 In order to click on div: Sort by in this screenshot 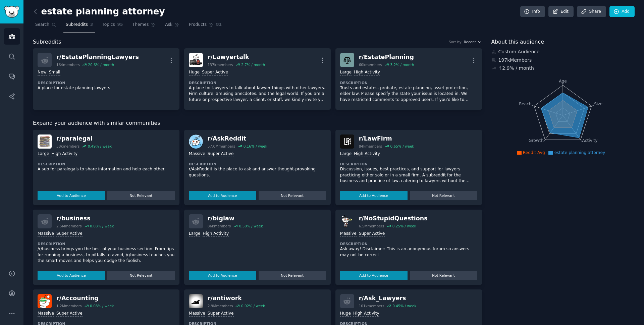, I will do `click(455, 42)`.